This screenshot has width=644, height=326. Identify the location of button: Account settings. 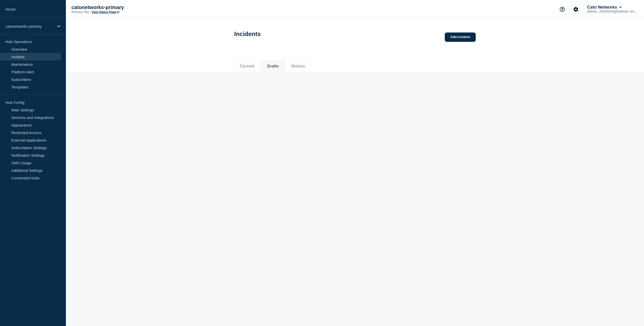
(576, 9).